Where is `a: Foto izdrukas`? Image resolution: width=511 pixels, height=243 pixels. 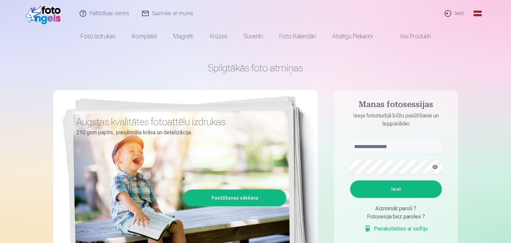 a: Foto izdrukas is located at coordinates (98, 36).